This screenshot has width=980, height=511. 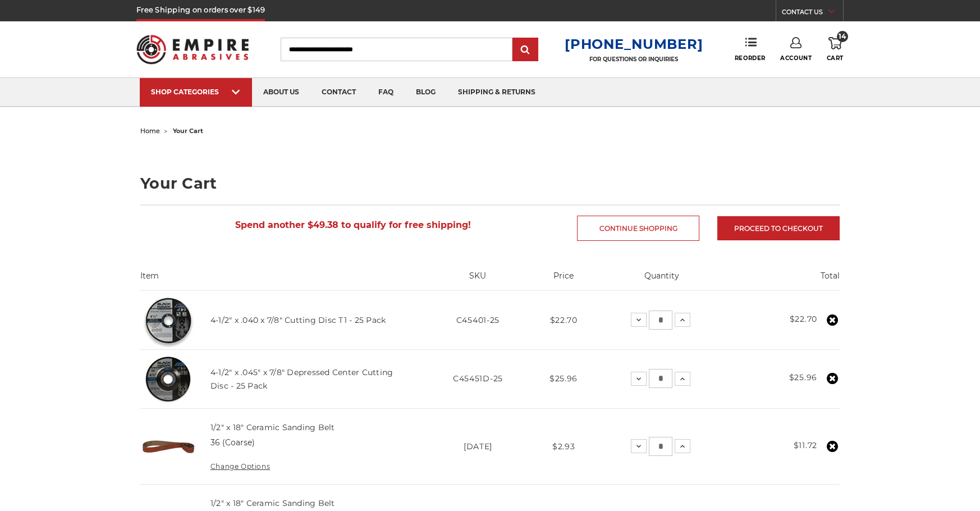 What do you see at coordinates (240, 466) in the screenshot?
I see `a: Change Options` at bounding box center [240, 466].